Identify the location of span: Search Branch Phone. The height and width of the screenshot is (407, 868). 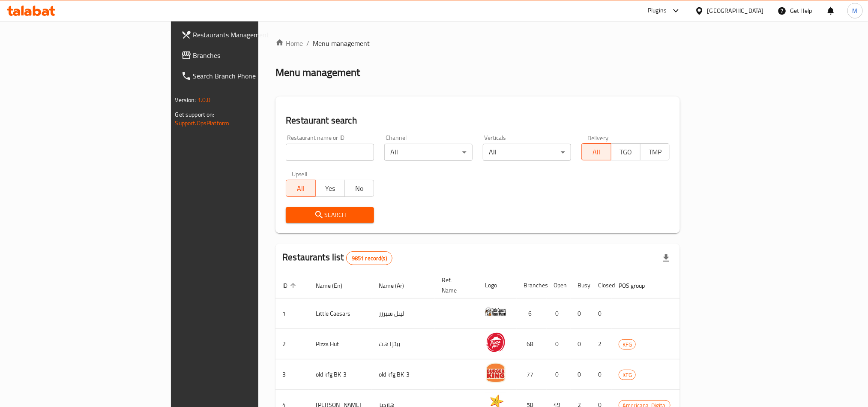
(251, 76).